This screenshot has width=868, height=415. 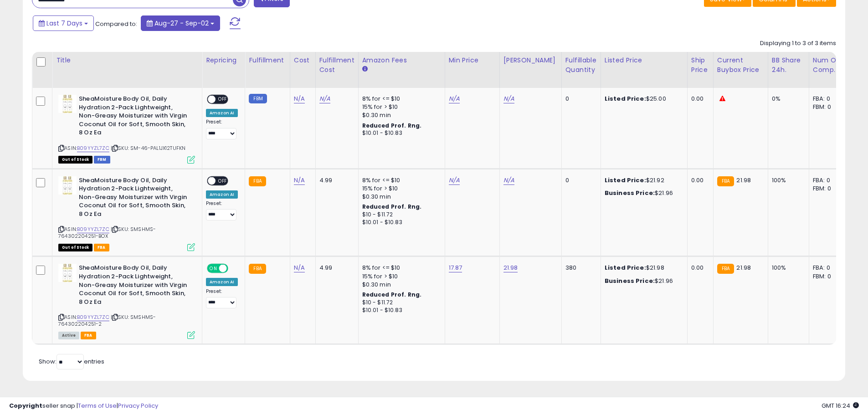 I want to click on span: ON, so click(x=213, y=268).